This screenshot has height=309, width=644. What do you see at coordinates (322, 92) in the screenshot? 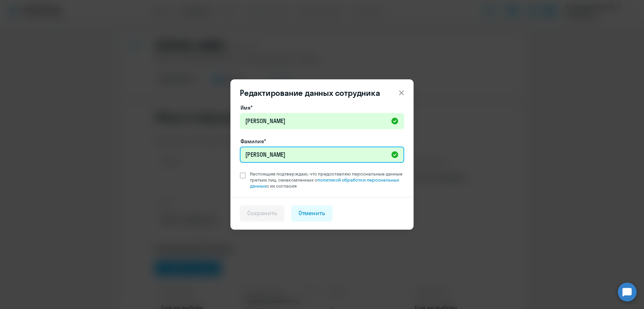
I see `header: Редактирование данных сотрудника` at bounding box center [322, 92].